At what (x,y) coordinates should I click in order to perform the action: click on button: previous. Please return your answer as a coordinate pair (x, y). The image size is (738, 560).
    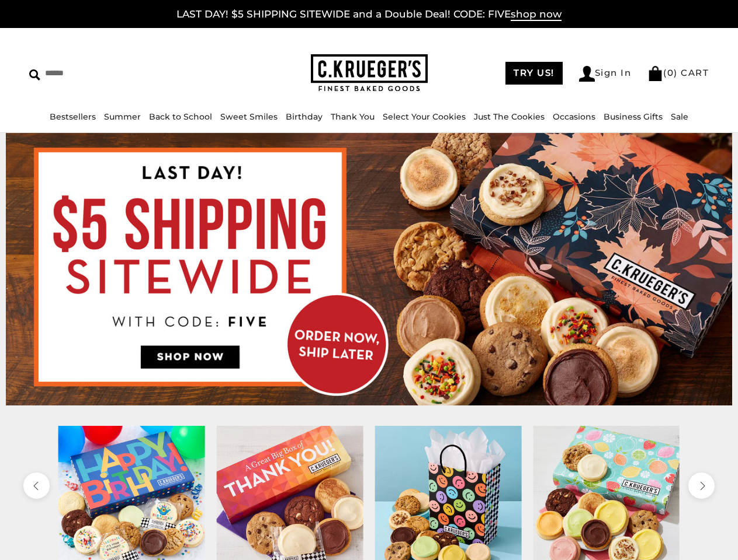
    Looking at the image, I should click on (36, 485).